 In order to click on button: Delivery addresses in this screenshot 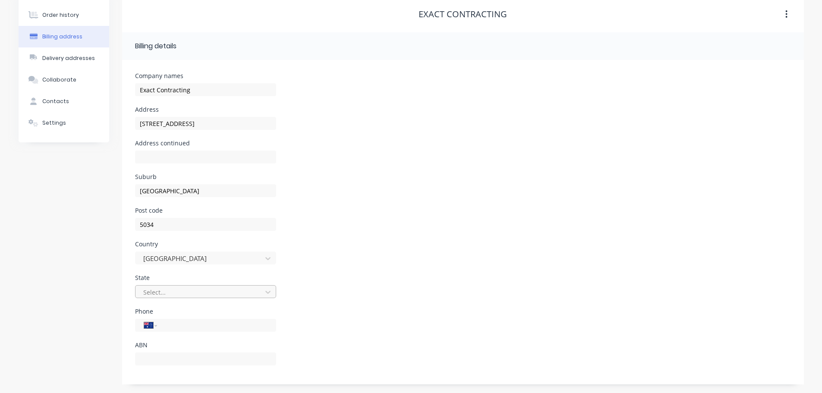, I will do `click(64, 58)`.